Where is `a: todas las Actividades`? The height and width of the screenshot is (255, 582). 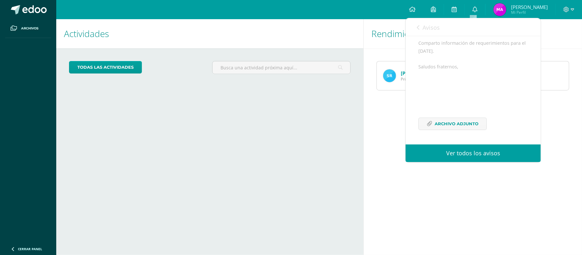 a: todas las Actividades is located at coordinates (105, 67).